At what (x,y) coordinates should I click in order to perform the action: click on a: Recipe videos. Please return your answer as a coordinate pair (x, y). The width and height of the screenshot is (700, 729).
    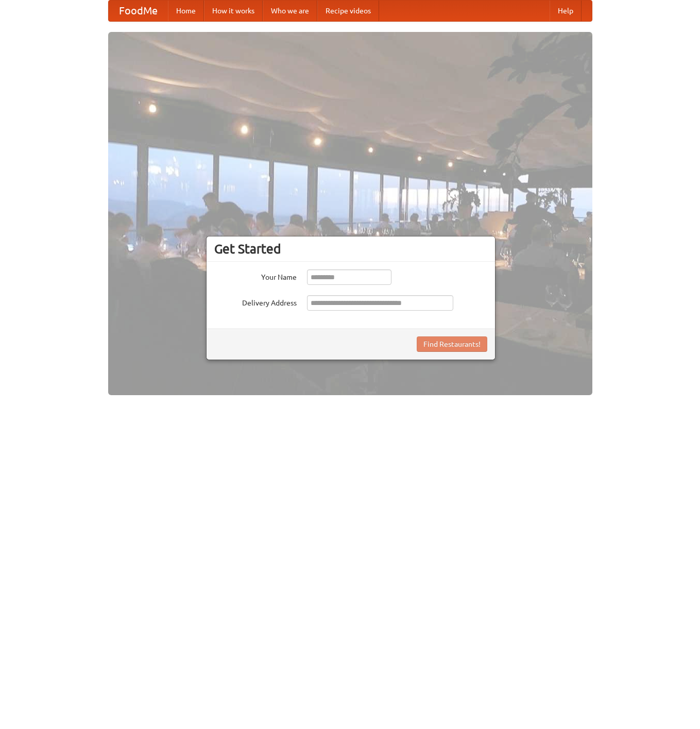
    Looking at the image, I should click on (348, 10).